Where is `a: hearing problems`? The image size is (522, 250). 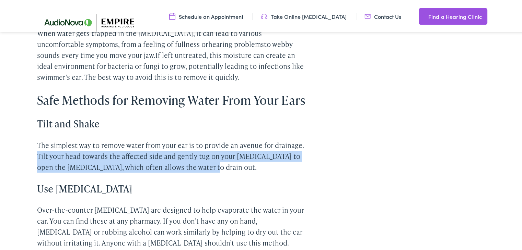 a: hearing problems is located at coordinates (236, 43).